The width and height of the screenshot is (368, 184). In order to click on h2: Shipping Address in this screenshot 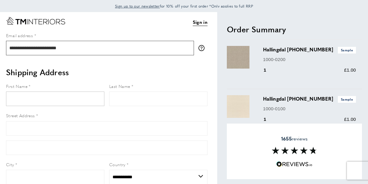, I will do `click(107, 72)`.